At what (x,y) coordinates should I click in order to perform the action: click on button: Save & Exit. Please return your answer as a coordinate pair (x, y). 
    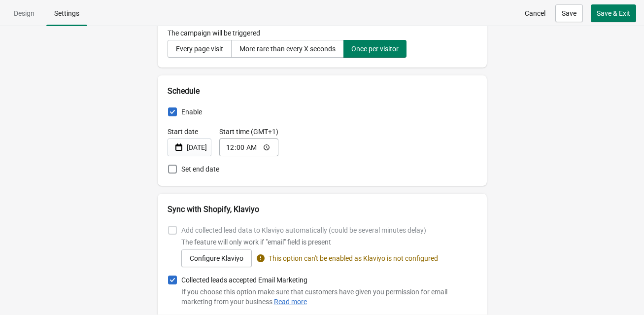
    Looking at the image, I should click on (614, 14).